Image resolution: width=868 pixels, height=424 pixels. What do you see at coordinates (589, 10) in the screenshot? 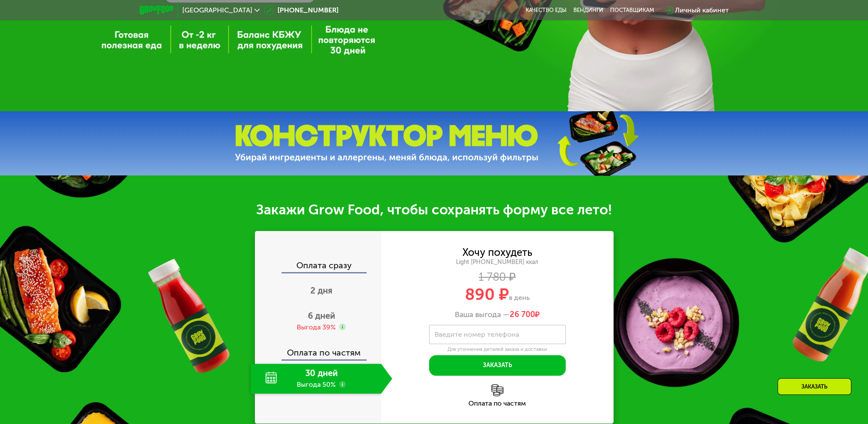
I see `a: Вендинги` at bounding box center [589, 10].